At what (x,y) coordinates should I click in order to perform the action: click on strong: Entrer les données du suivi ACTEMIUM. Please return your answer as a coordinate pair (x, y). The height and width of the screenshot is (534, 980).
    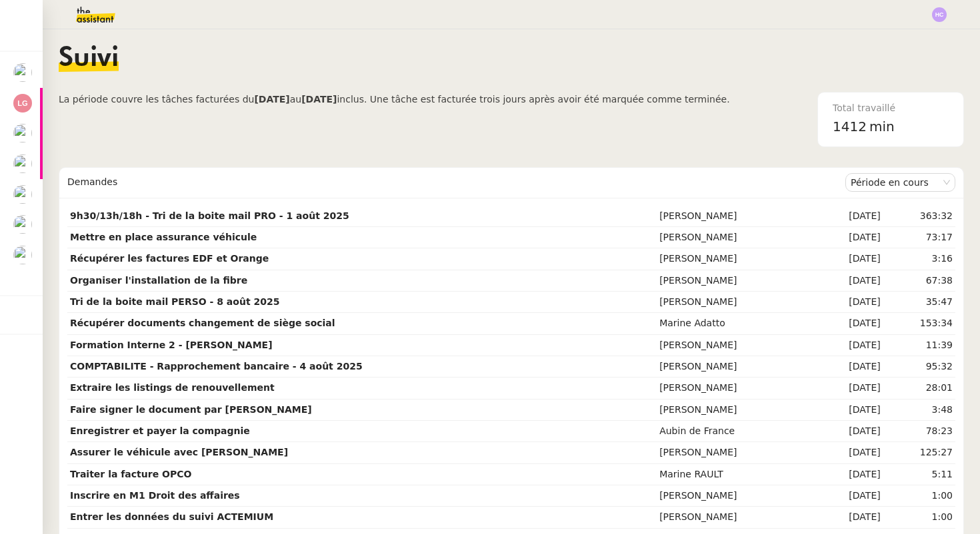
    Looking at the image, I should click on (171, 517).